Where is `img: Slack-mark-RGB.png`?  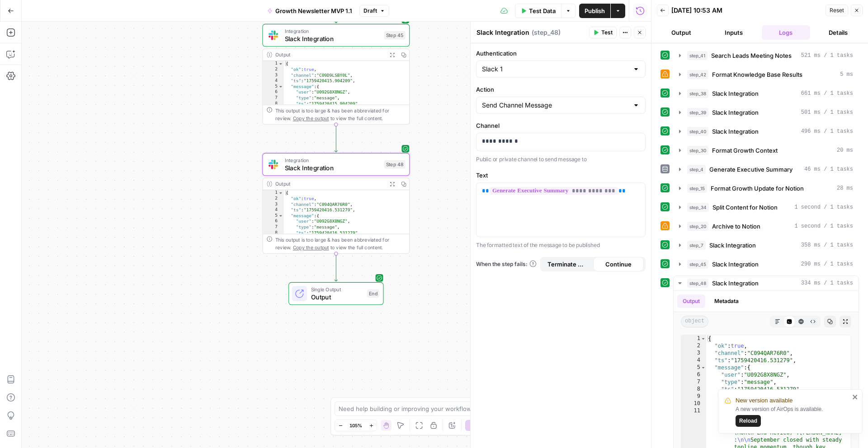
img: Slack-mark-RGB.png is located at coordinates (273, 35).